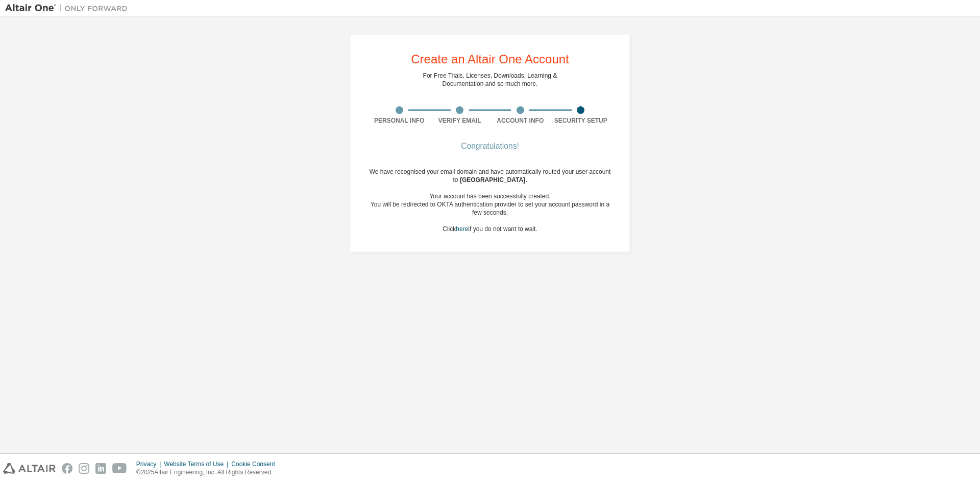 The width and height of the screenshot is (980, 483). I want to click on img: instagram.svg, so click(83, 468).